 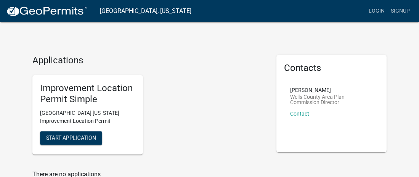 What do you see at coordinates (300, 114) in the screenshot?
I see `a: Contact` at bounding box center [300, 114].